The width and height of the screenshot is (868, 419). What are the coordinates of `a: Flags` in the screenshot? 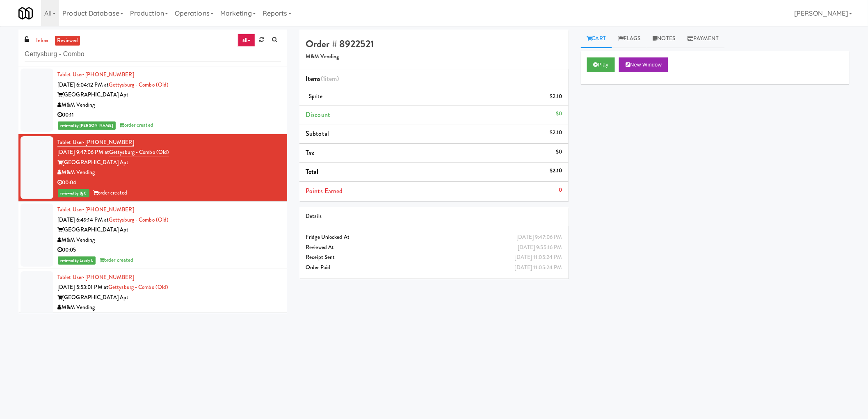 It's located at (629, 39).